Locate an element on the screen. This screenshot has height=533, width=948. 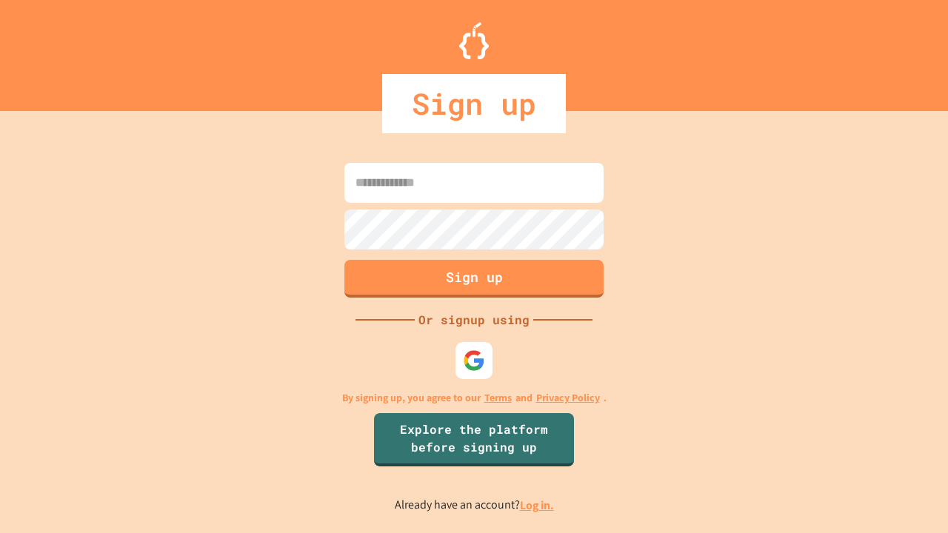
a: Log in. is located at coordinates (537, 505).